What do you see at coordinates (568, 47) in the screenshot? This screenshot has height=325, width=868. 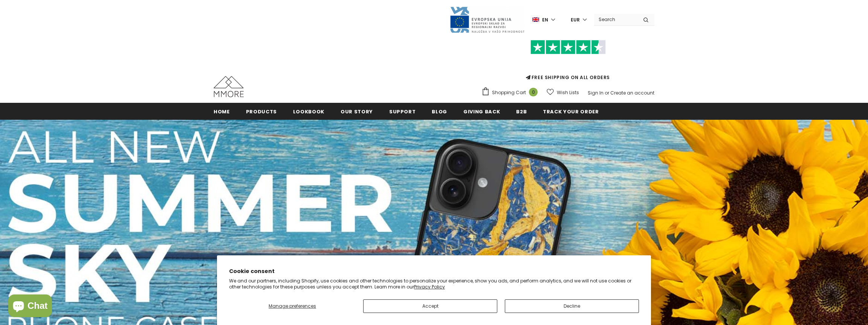 I see `img: Trust Pilot Stars` at bounding box center [568, 47].